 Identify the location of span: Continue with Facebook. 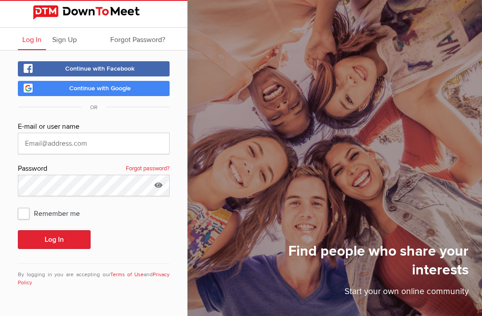
(100, 68).